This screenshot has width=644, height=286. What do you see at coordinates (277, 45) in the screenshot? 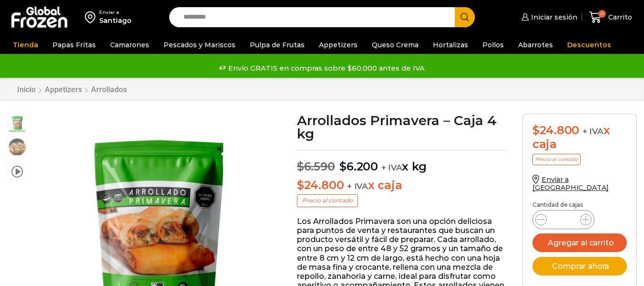
I see `a: Pulpa de Frutas` at bounding box center [277, 45].